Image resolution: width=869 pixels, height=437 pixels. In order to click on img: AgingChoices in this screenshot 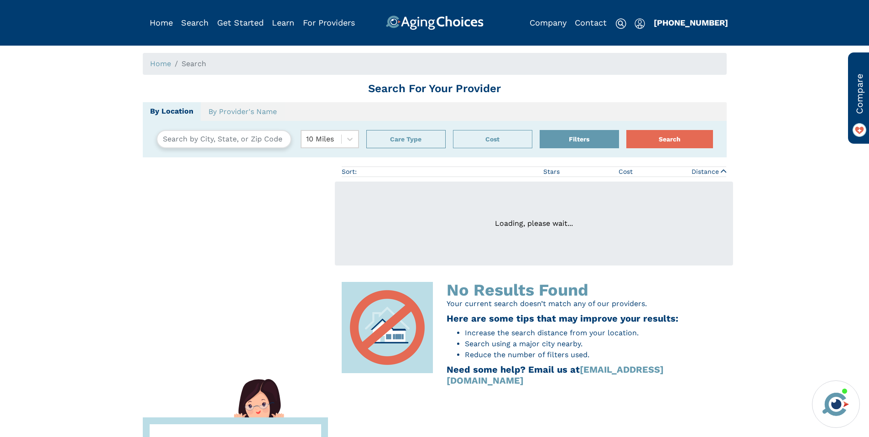, I will do `click(434, 23)`.